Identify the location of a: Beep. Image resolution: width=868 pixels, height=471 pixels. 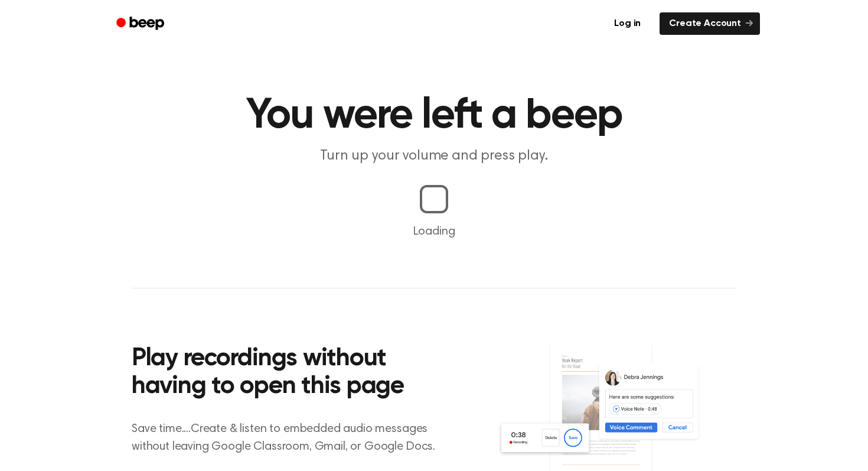
(142, 24).